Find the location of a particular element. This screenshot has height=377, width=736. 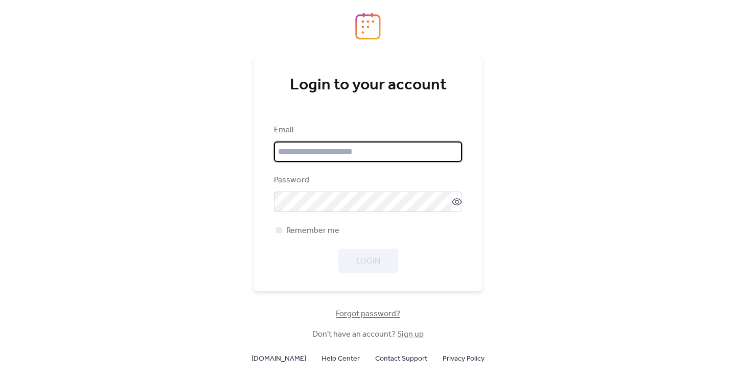

span: Forgot password? is located at coordinates (368, 314).